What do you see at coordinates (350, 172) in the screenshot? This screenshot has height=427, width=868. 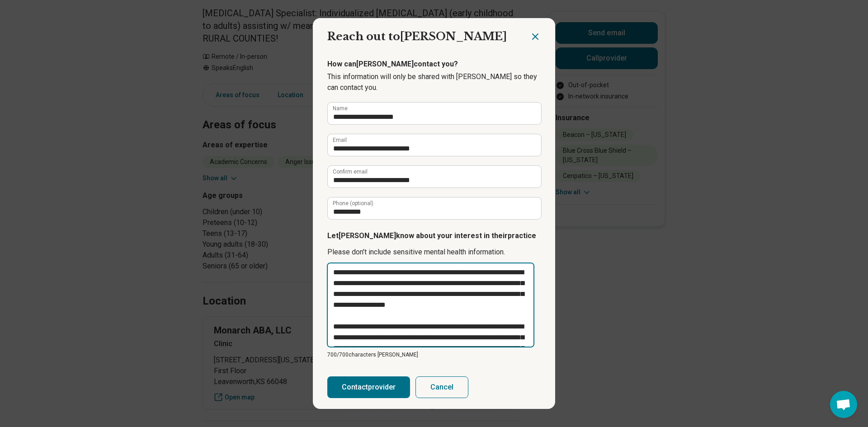 I see `label: Confirm email` at bounding box center [350, 172].